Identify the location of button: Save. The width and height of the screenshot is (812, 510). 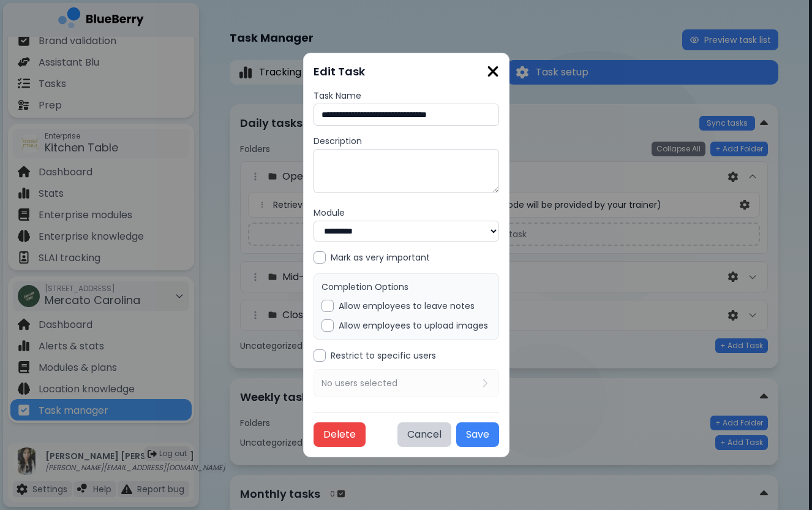
(477, 434).